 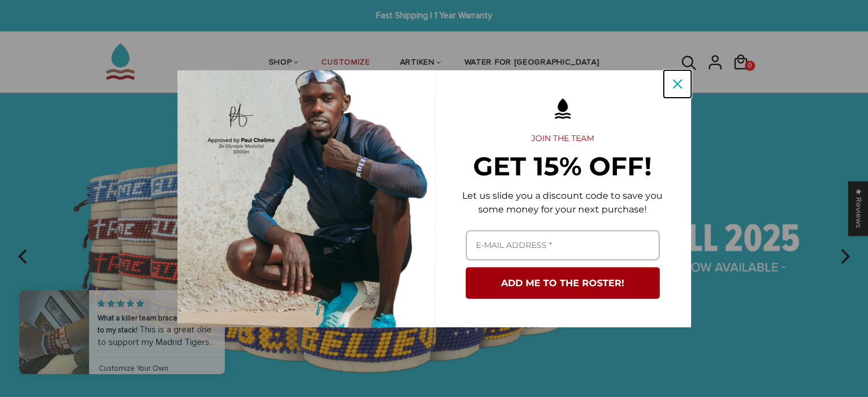 What do you see at coordinates (563, 139) in the screenshot?
I see `h2: JOIN THE TEAM` at bounding box center [563, 139].